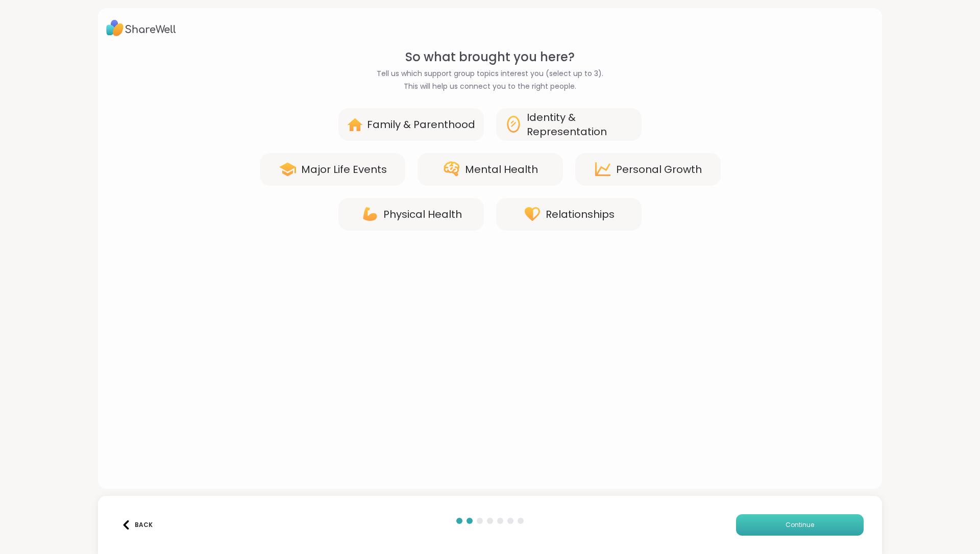  Describe the element at coordinates (137, 525) in the screenshot. I see `div: Back` at that location.